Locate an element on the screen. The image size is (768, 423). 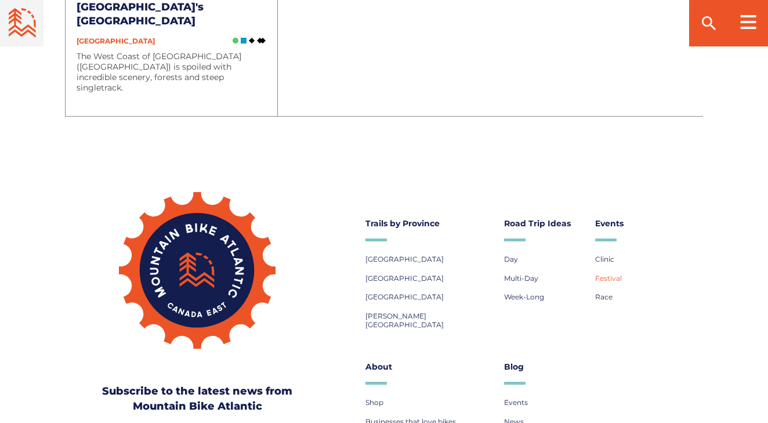
span: Clinic is located at coordinates (604, 259).